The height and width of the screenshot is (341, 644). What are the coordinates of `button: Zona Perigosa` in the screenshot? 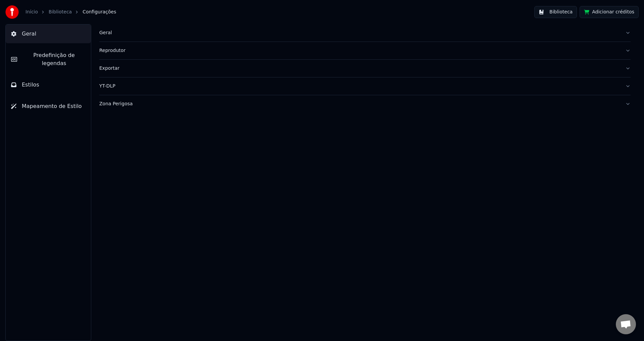 It's located at (365, 104).